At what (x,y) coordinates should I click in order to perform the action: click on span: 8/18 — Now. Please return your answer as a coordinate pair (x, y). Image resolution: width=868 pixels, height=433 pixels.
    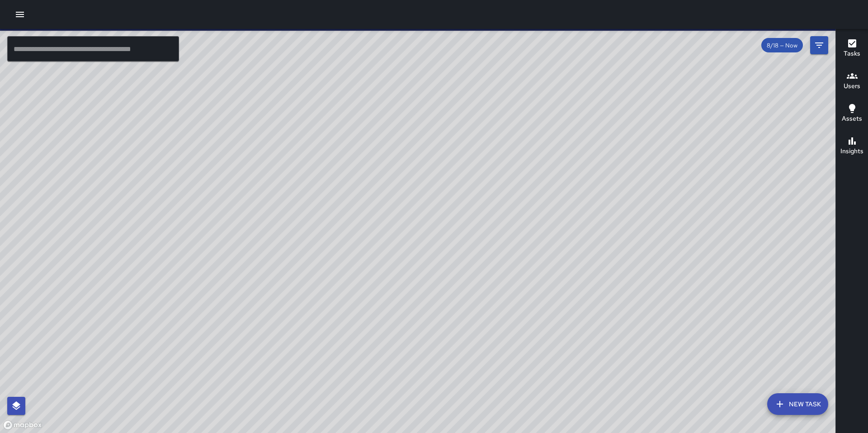
    Looking at the image, I should click on (782, 45).